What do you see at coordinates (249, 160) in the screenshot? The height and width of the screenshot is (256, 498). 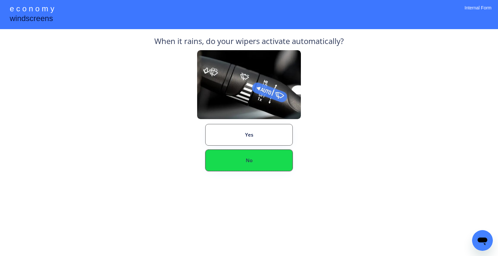 I see `button: No` at bounding box center [249, 160].